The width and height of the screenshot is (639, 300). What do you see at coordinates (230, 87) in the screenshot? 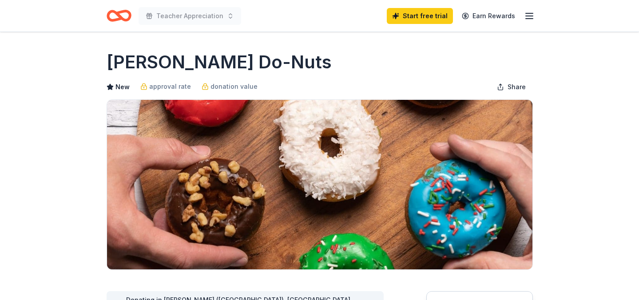
I see `a: donation value` at bounding box center [230, 87].